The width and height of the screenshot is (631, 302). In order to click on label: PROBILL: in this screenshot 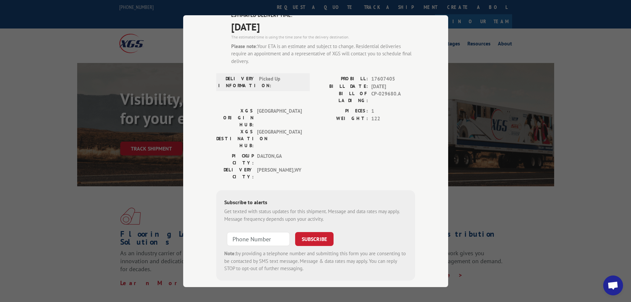, I will do `click(342, 79)`.